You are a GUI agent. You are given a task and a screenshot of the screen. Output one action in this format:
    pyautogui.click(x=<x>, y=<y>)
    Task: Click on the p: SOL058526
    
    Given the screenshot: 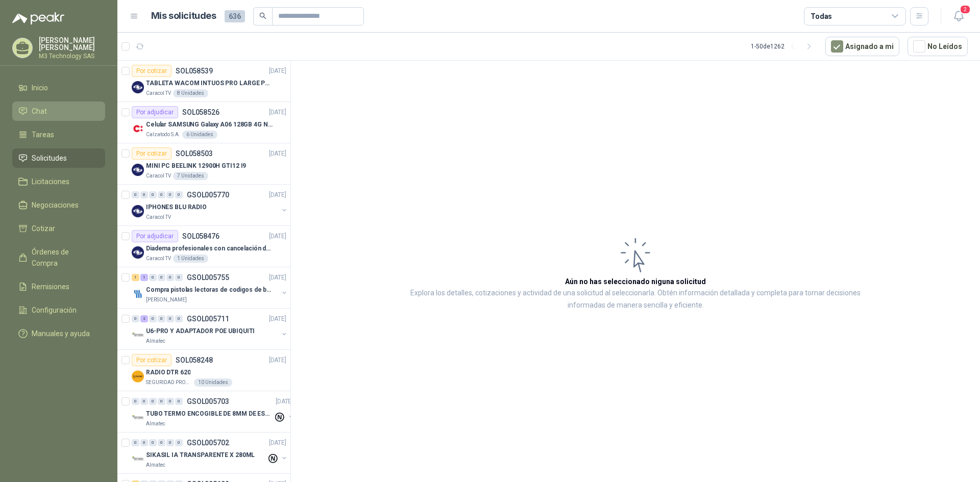 What is the action you would take?
    pyautogui.click(x=201, y=112)
    